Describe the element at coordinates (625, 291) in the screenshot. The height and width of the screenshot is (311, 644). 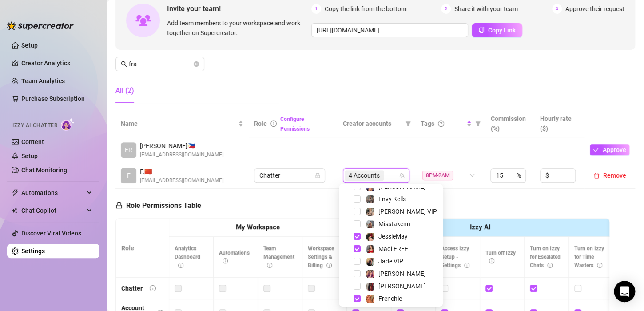
I see `div: Open Intercom Messenger` at that location.